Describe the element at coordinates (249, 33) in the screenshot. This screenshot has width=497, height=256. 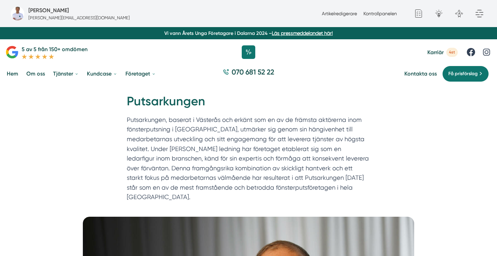
I see `p: Vi vann Årets Unga Företagare i Dalarna 2024 –` at that location.